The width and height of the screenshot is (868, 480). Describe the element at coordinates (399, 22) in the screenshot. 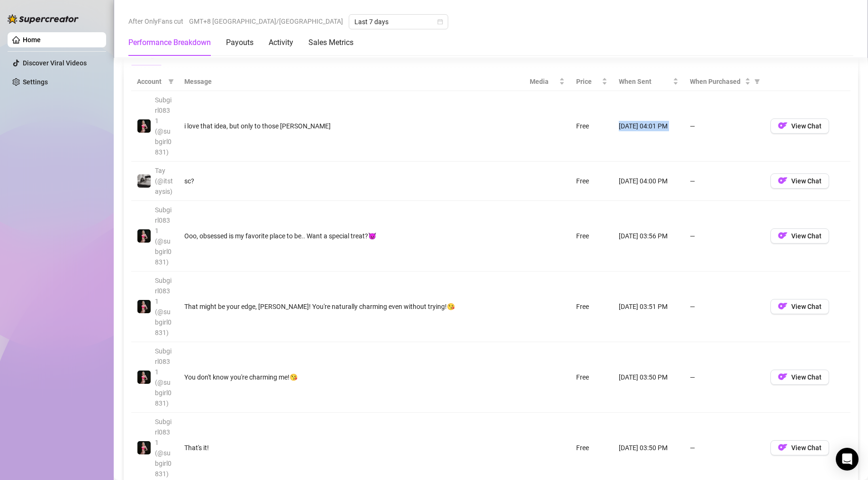

I see `span: Last 7 days` at that location.